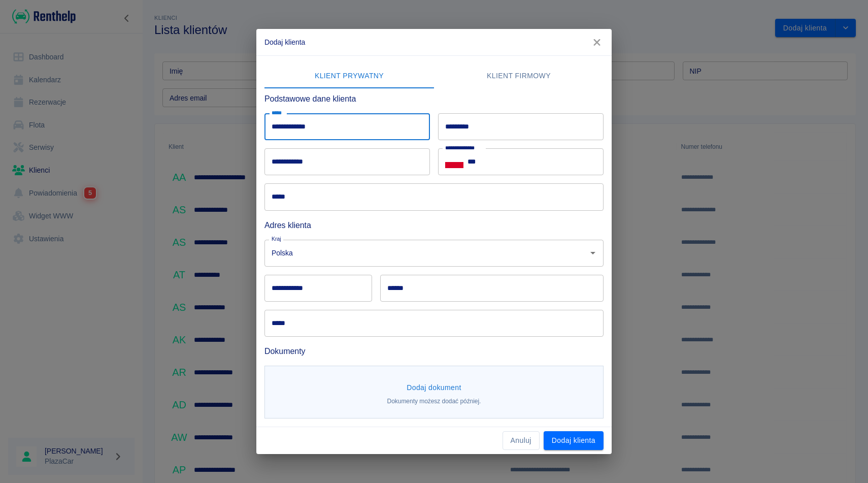  Describe the element at coordinates (276, 239) in the screenshot. I see `label: Kraj` at that location.